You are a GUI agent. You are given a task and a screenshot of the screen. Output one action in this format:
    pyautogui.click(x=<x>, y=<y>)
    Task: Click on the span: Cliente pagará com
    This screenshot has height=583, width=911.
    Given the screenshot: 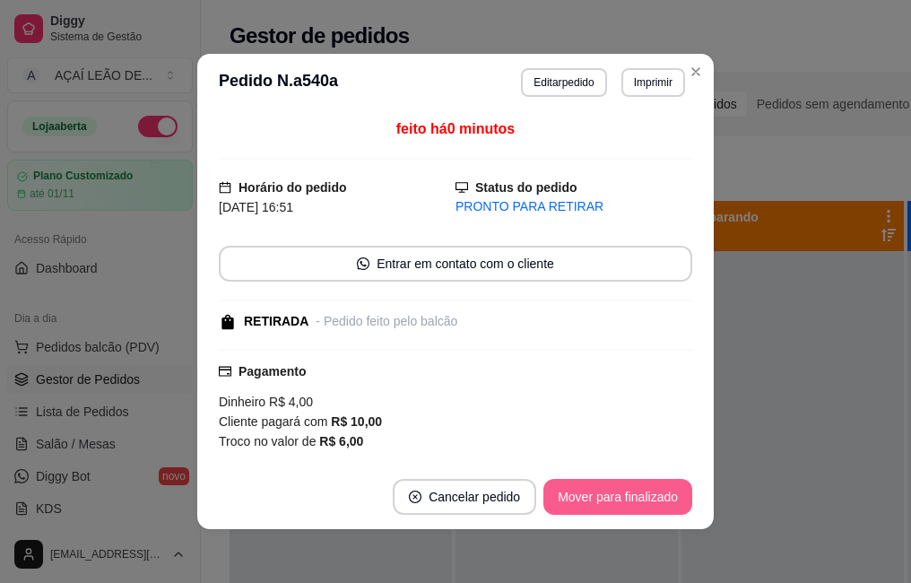 What is the action you would take?
    pyautogui.click(x=274, y=421)
    